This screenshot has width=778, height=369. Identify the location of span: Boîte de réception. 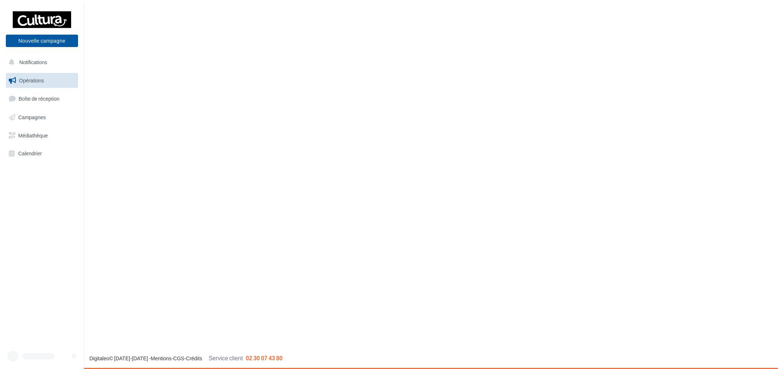
(39, 98).